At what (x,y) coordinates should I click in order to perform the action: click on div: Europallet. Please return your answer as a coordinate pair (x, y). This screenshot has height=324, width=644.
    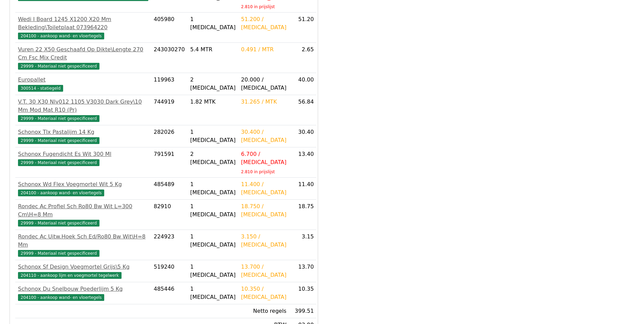
    Looking at the image, I should click on (83, 80).